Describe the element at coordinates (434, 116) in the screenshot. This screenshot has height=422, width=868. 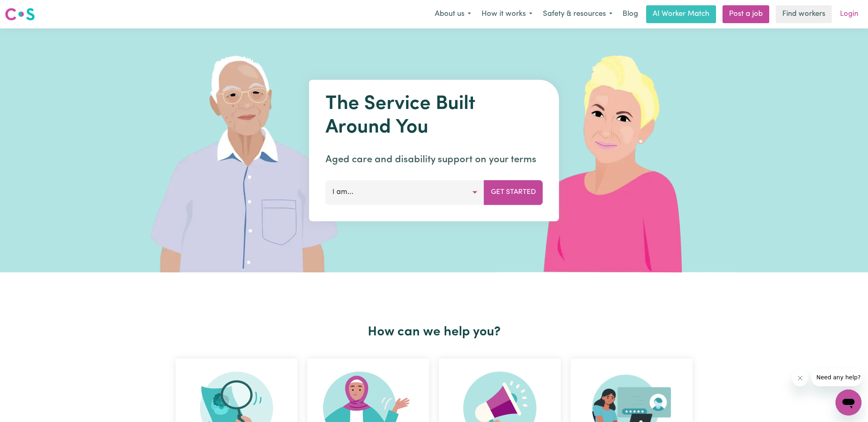
I see `h1: The Service Built Around You` at that location.